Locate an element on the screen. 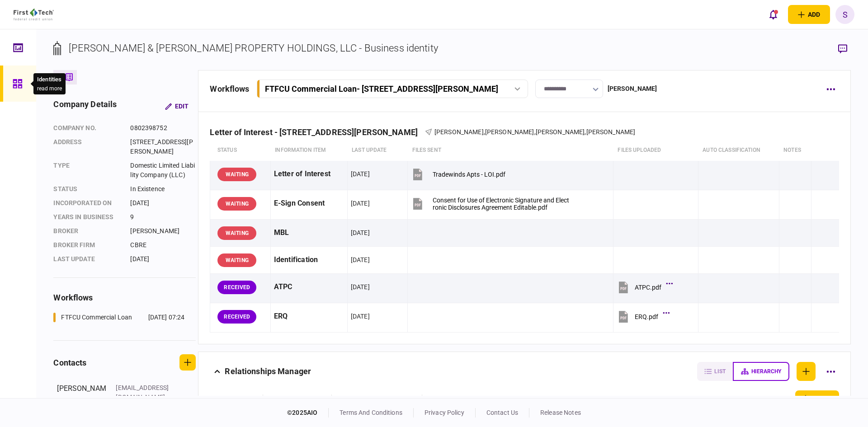 This screenshot has width=868, height=427. div: Clickable party is located at coordinates (302, 399).